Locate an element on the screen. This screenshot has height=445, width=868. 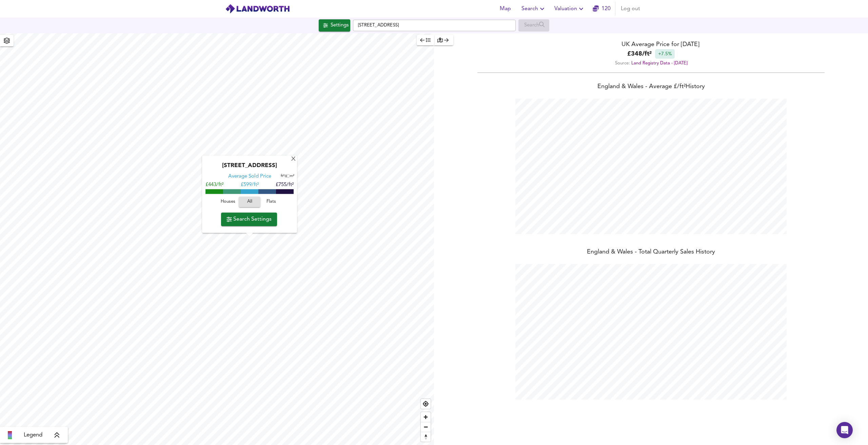
button: Reset bearing to north is located at coordinates (425, 437).